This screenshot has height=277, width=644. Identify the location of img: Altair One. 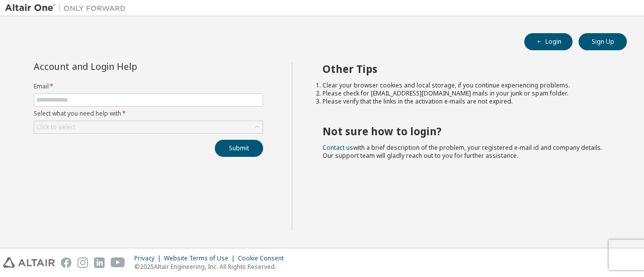
(68, 8).